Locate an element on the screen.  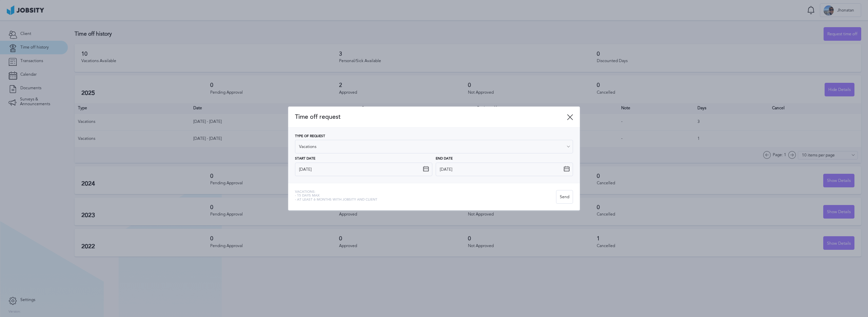
span: Vacations: is located at coordinates (336, 192).